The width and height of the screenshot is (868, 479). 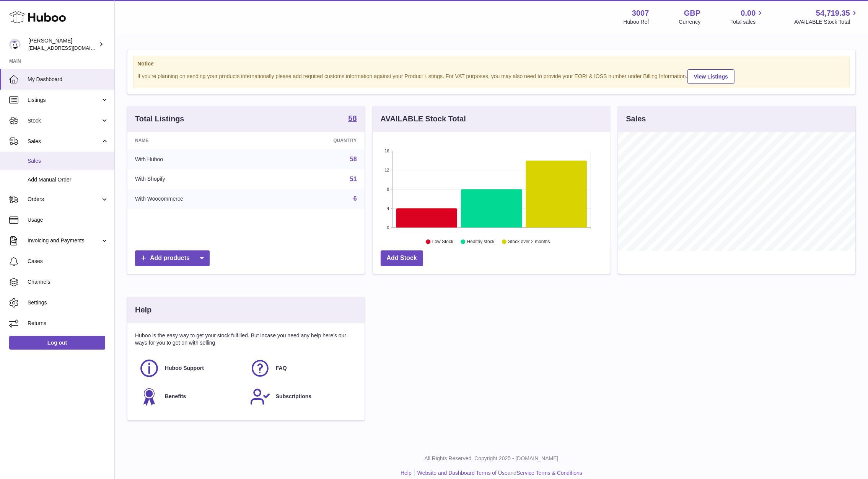 What do you see at coordinates (710, 76) in the screenshot?
I see `a: View Listings` at bounding box center [710, 76].